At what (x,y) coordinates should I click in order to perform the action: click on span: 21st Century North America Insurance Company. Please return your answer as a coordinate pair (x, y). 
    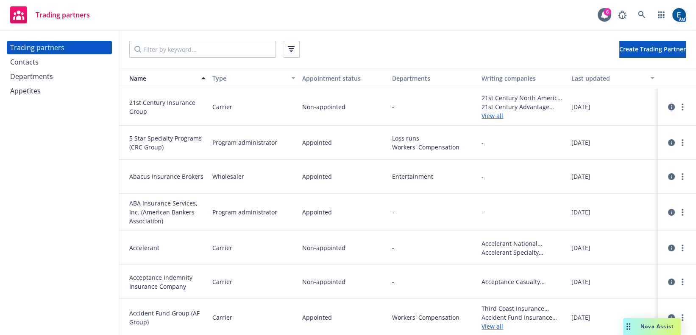
    Looking at the image, I should click on (523, 98).